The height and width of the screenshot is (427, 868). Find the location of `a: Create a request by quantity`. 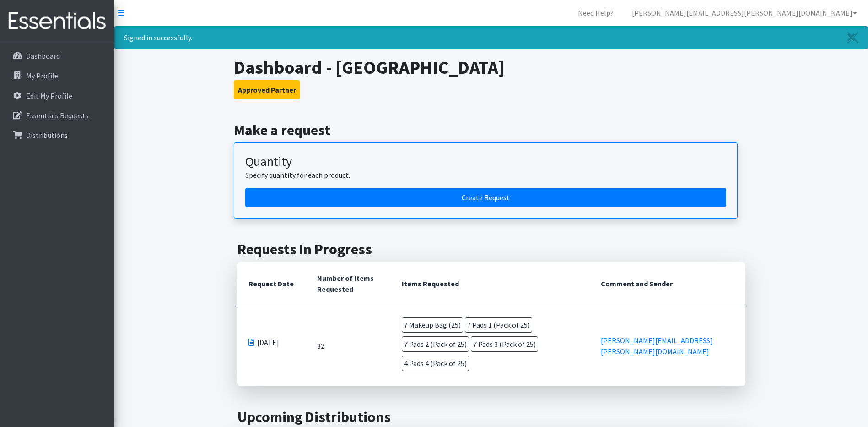

a: Create a request by quantity is located at coordinates (485, 197).